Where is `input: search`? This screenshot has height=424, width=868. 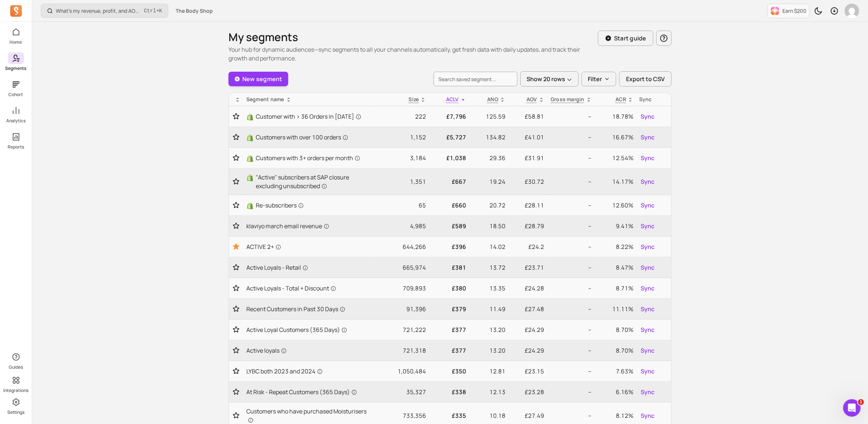 input: search is located at coordinates (475, 79).